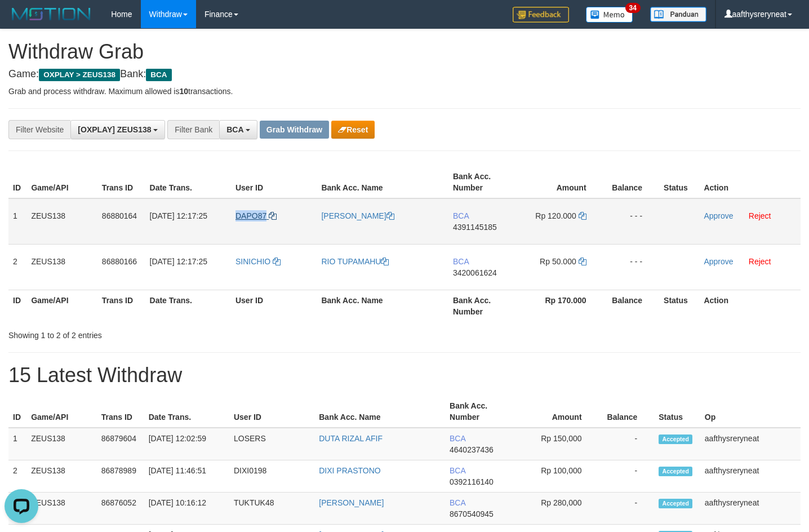 This screenshot has width=809, height=532. What do you see at coordinates (121, 476) in the screenshot?
I see `td: 86878989` at bounding box center [121, 476].